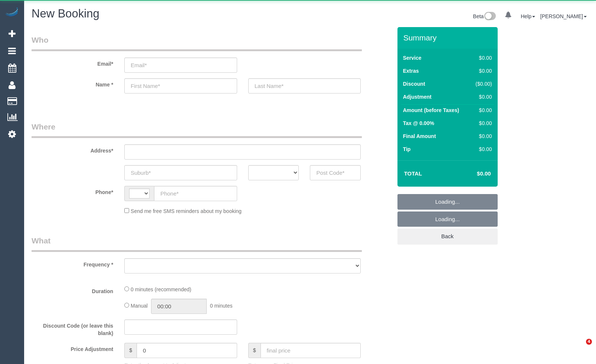 The height and width of the screenshot is (364, 596). What do you see at coordinates (186, 211) in the screenshot?
I see `span: Send me free SMS reminders about my booking` at bounding box center [186, 211].